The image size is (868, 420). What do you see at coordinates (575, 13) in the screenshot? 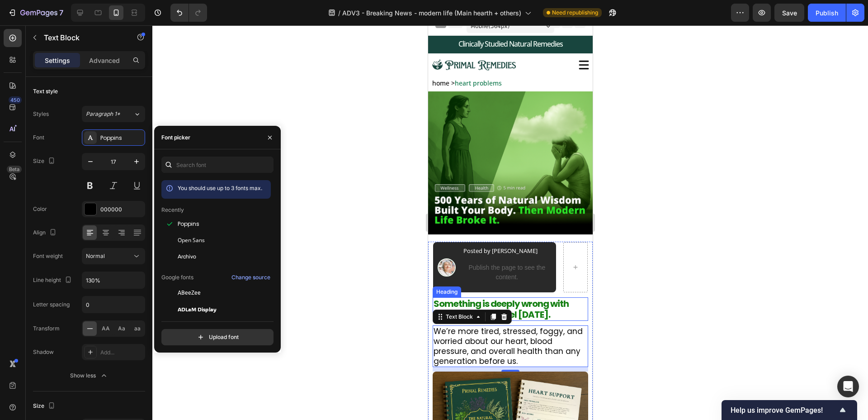
I see `span: Need republishing` at bounding box center [575, 13].